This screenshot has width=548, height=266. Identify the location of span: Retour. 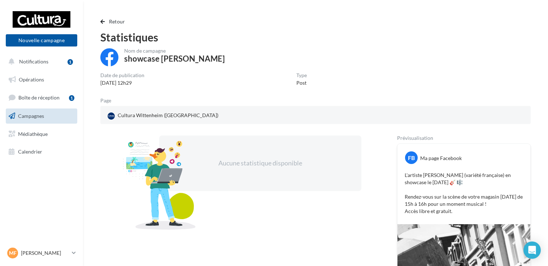
(117, 21).